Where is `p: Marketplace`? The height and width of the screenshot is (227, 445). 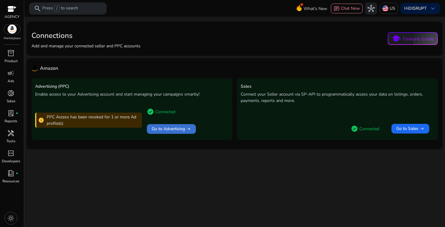 p: Marketplace is located at coordinates (12, 38).